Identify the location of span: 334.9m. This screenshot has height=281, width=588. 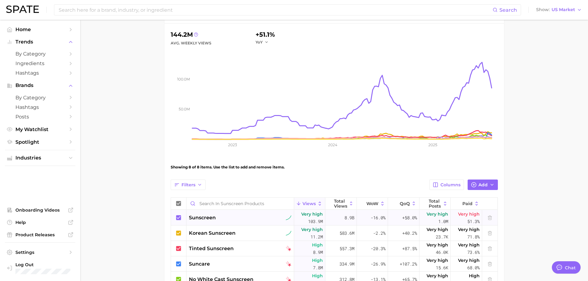
(347, 264).